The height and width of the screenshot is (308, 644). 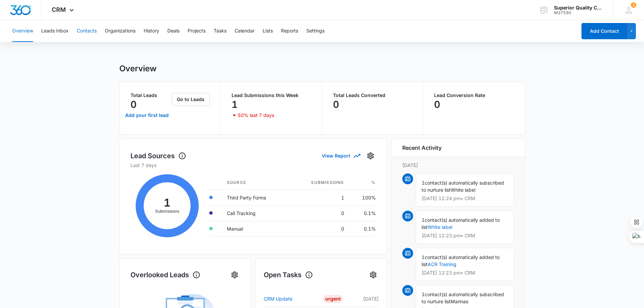 I want to click on p: Total Leads, so click(x=150, y=95).